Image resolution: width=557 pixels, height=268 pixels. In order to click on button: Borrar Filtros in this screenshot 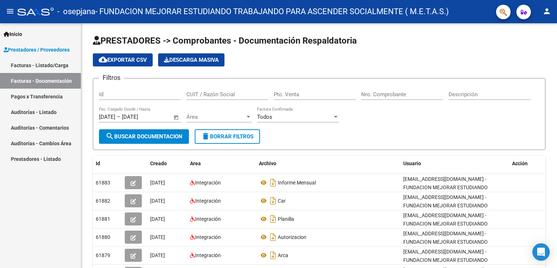, I will do `click(227, 136)`.